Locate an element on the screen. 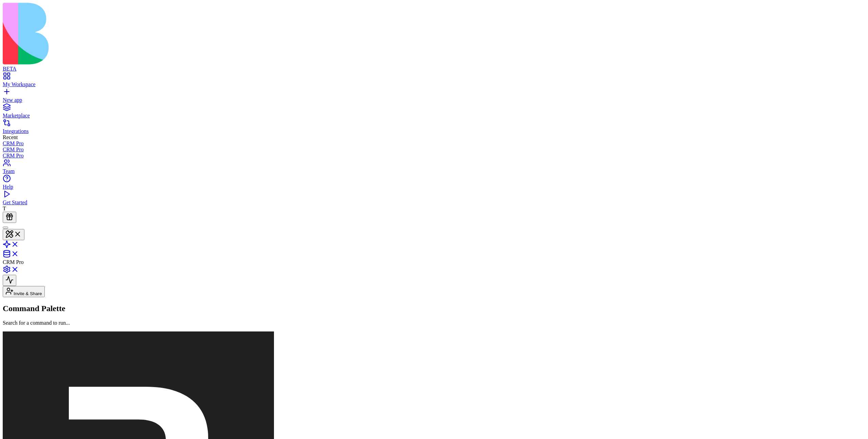 This screenshot has height=439, width=868. span: Recent is located at coordinates (10, 137).